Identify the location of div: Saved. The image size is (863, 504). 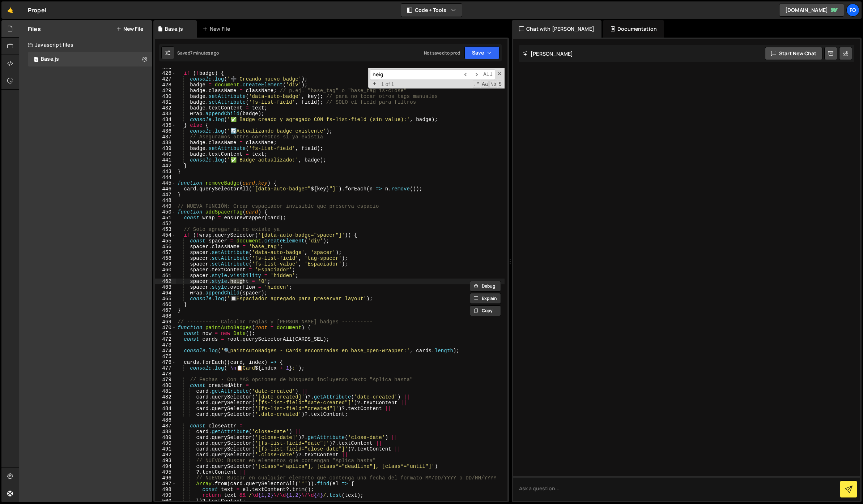
(198, 53).